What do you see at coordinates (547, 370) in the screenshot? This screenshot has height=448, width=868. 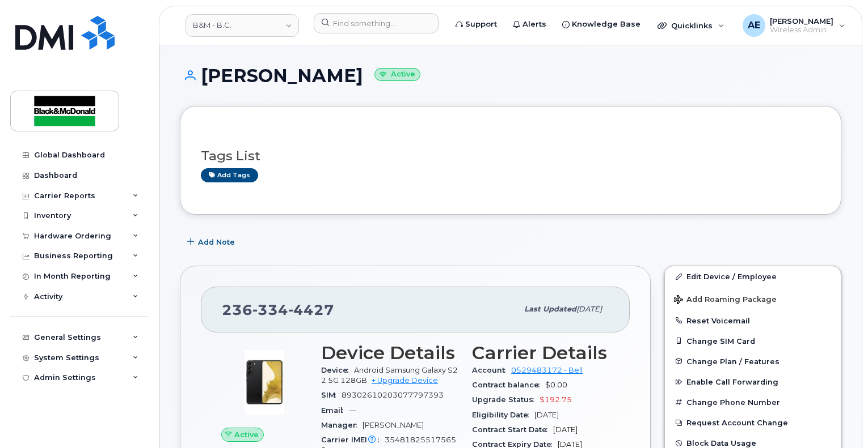 I see `a: 0529483172 - Bell` at bounding box center [547, 370].